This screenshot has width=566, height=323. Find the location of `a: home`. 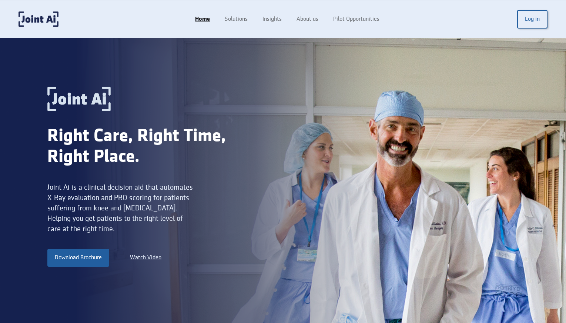

a: home is located at coordinates (39, 19).